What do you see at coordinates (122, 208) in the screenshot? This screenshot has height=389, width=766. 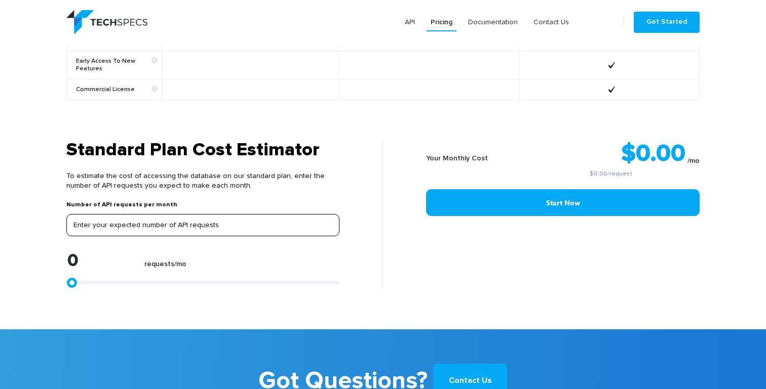 I see `label: Number of API requests per month` at bounding box center [122, 208].